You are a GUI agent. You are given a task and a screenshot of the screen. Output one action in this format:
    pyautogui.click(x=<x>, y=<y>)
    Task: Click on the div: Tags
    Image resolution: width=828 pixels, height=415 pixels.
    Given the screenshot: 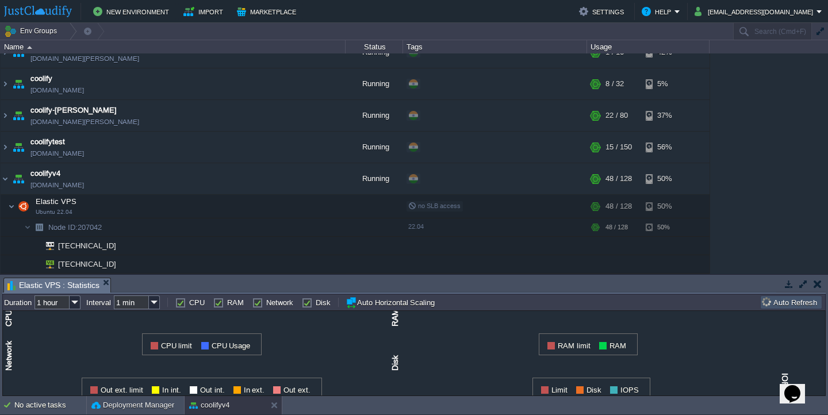 What is the action you would take?
    pyautogui.click(x=495, y=47)
    